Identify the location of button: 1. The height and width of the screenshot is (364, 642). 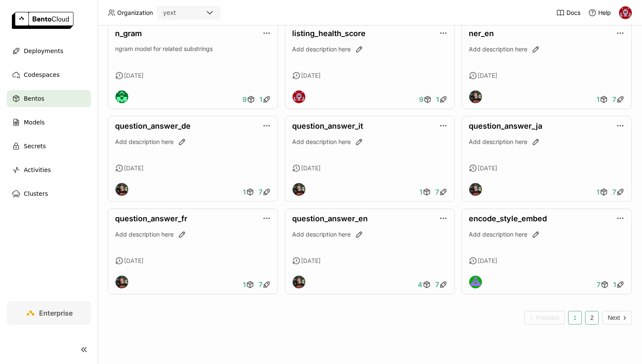
(575, 317).